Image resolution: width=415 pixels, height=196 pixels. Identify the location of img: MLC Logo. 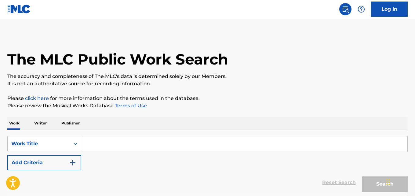
(19, 9).